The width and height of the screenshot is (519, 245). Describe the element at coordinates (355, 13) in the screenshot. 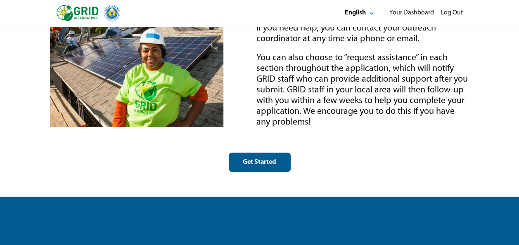

I see `div: English` at that location.